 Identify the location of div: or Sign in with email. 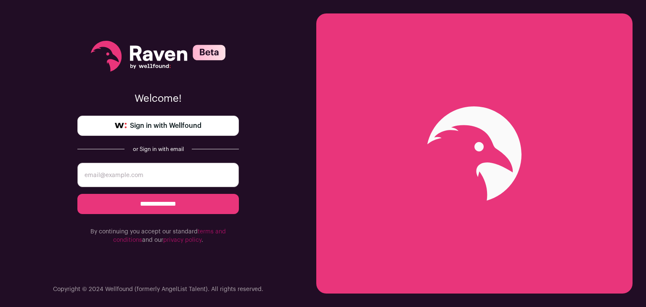
(158, 149).